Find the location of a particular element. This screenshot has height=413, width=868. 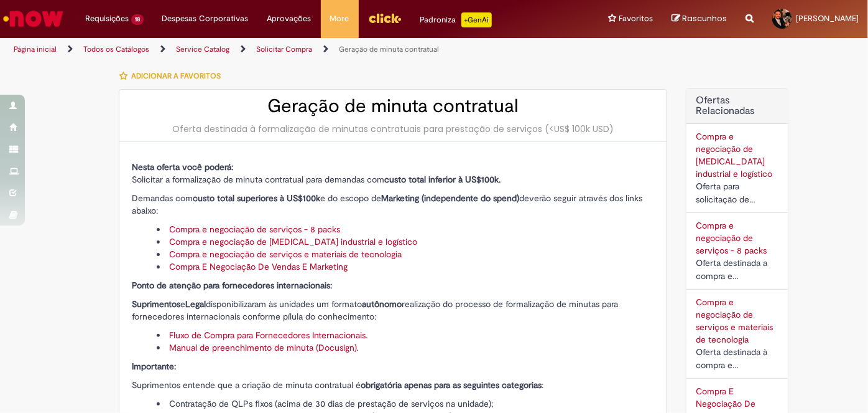

button: Adicionar a Favoritos is located at coordinates (173, 76).